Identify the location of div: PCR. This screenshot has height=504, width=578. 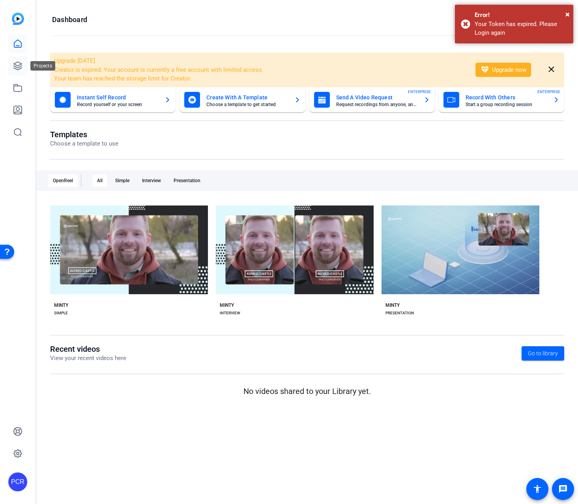
(18, 482).